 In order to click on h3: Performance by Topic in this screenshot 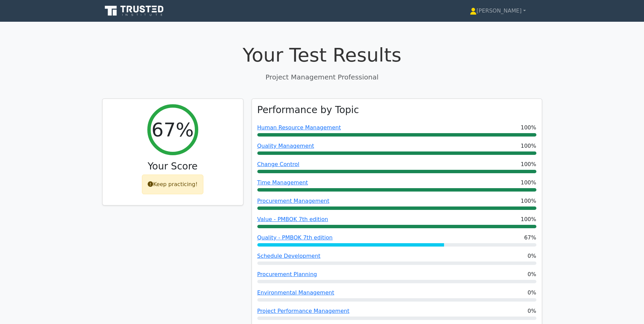, I will do `click(308, 110)`.